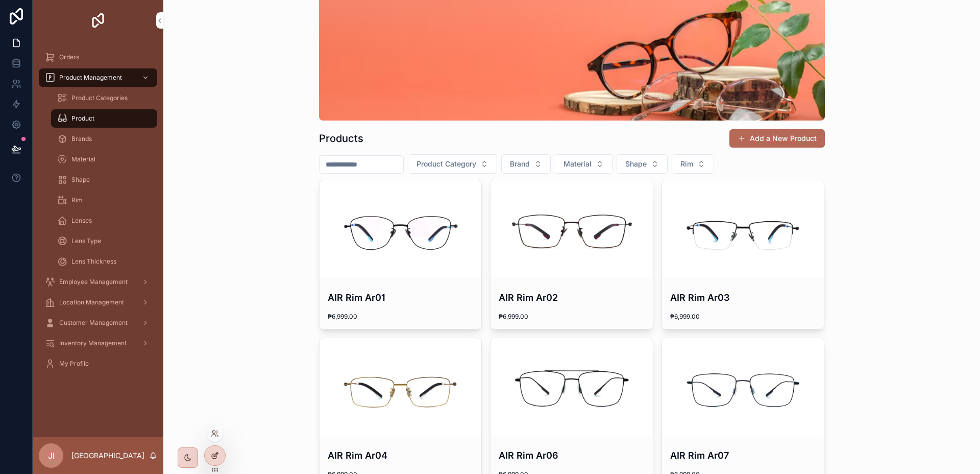 This screenshot has height=474, width=980. Describe the element at coordinates (51, 455) in the screenshot. I see `span: JI` at that location.